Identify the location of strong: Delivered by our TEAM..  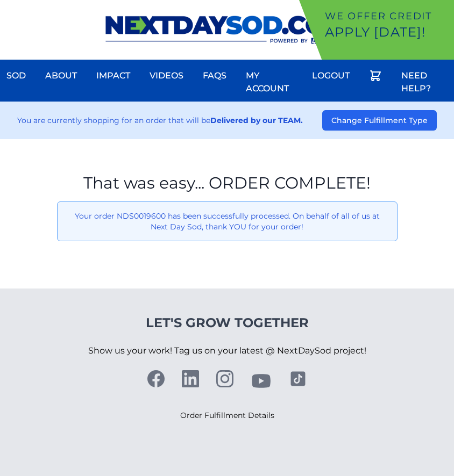
(256, 120).